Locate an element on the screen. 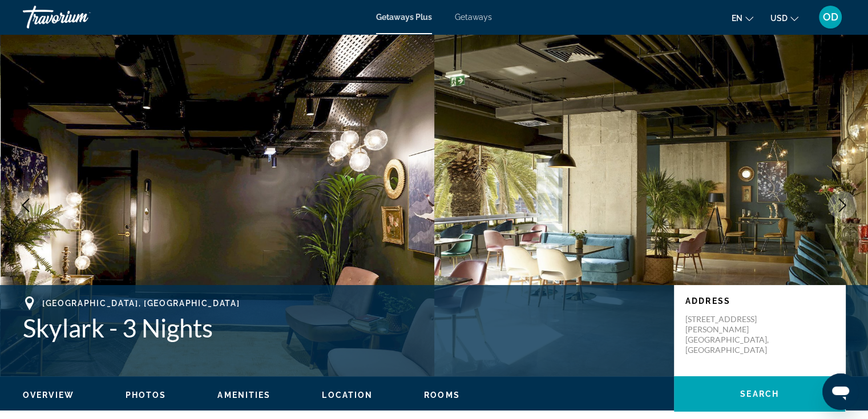 Image resolution: width=868 pixels, height=419 pixels. span: Rooms is located at coordinates (442, 395).